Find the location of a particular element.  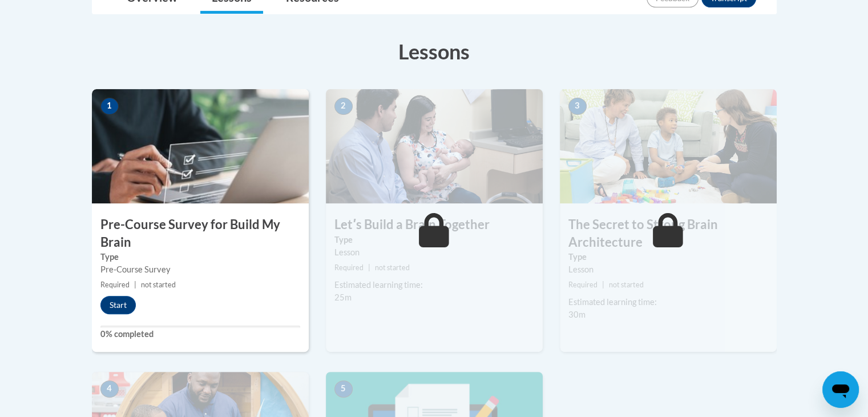

span: 1 is located at coordinates (110, 106).